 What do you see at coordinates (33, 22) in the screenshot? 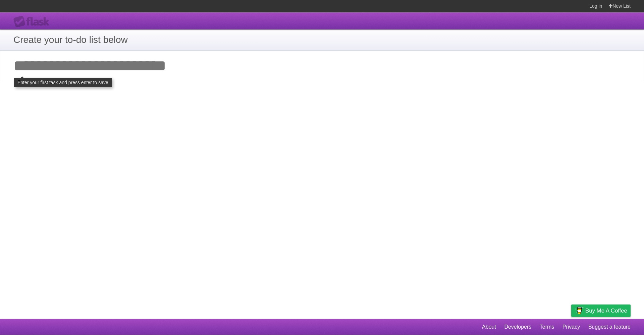
I see `div: Flask` at bounding box center [33, 22].